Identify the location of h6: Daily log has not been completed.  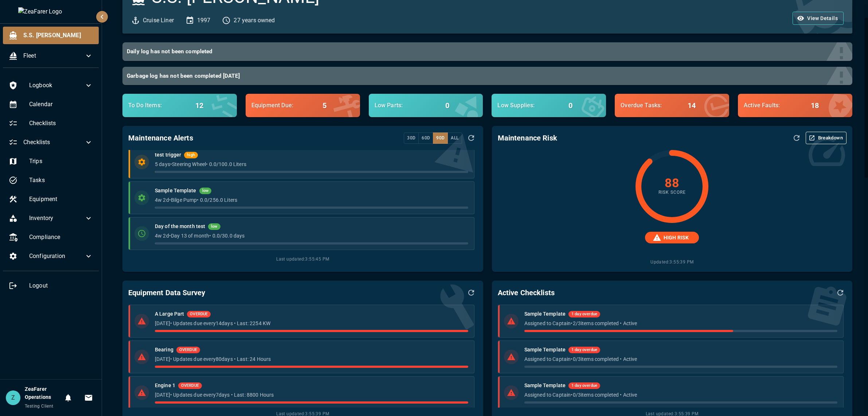
(484, 51).